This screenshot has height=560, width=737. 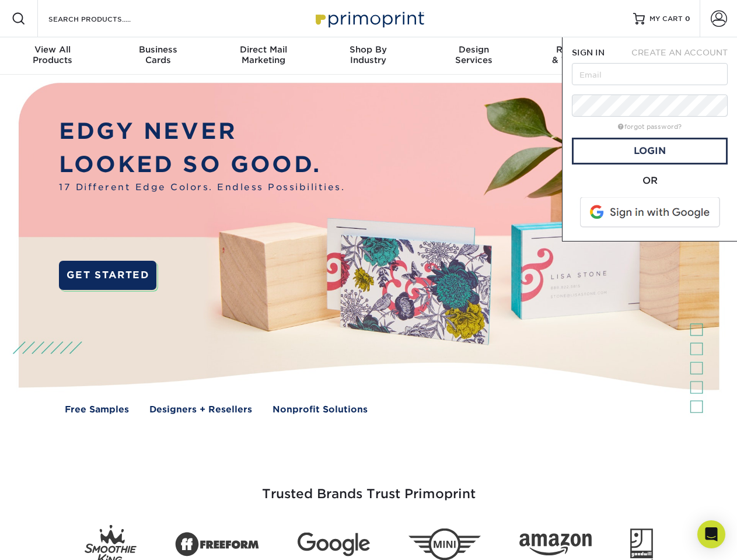 I want to click on a: Nonprofit Solutions, so click(x=320, y=410).